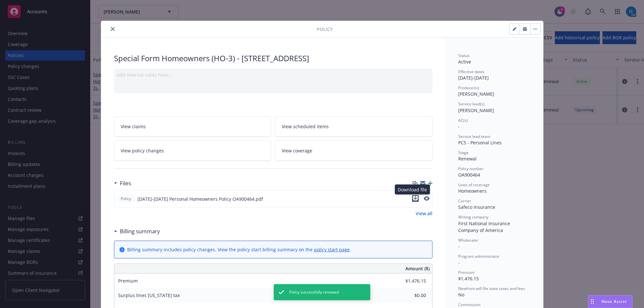 The height and width of the screenshot is (308, 644). Describe the element at coordinates (314, 292) in the screenshot. I see `span: Policy successfully renewed` at that location.